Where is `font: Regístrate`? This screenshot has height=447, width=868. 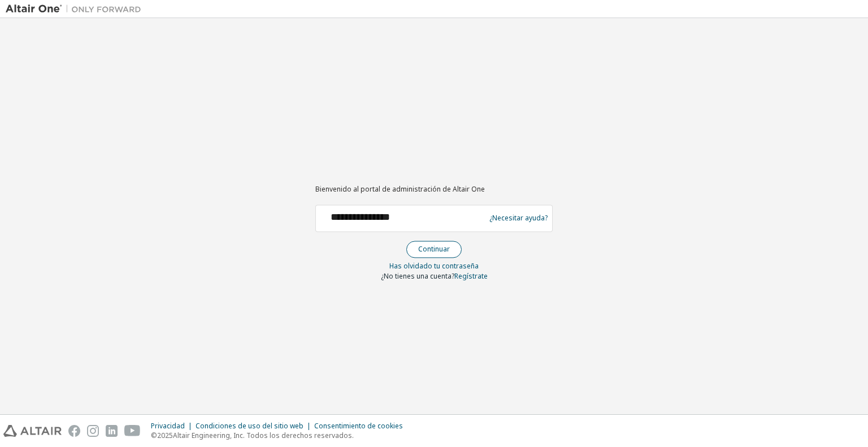 font: Regístrate is located at coordinates (470, 276).